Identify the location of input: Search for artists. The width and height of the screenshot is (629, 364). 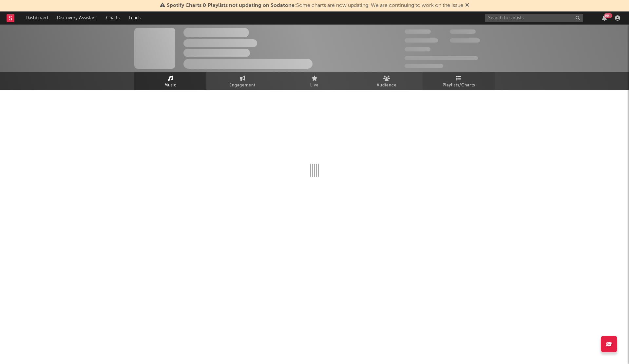
(534, 18).